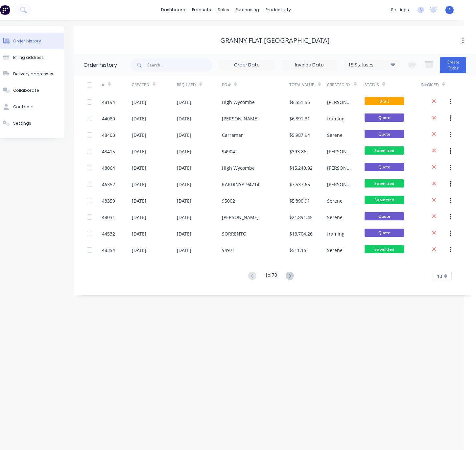 This screenshot has width=476, height=450. What do you see at coordinates (300, 184) in the screenshot?
I see `div: $7,537.65` at bounding box center [300, 184].